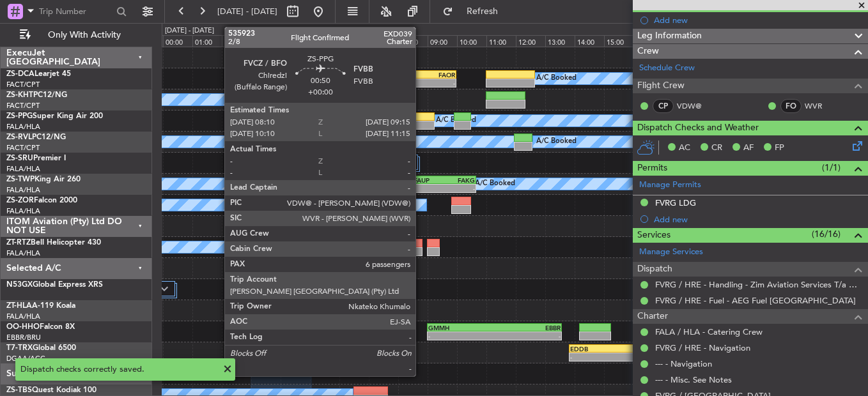  What do you see at coordinates (748, 148) in the screenshot?
I see `span: AF` at bounding box center [748, 148].